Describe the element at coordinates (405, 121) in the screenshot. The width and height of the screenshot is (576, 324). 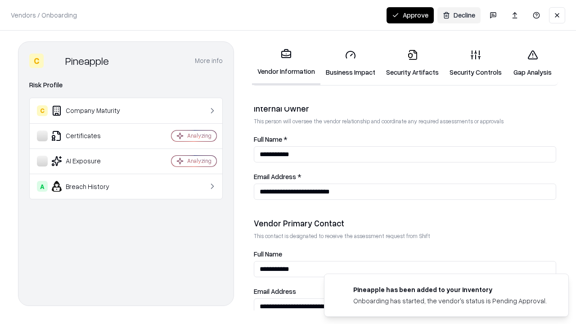
I see `p: This person will oversee the vendor relationship and coordinate any required assessments or appro...` at that location.